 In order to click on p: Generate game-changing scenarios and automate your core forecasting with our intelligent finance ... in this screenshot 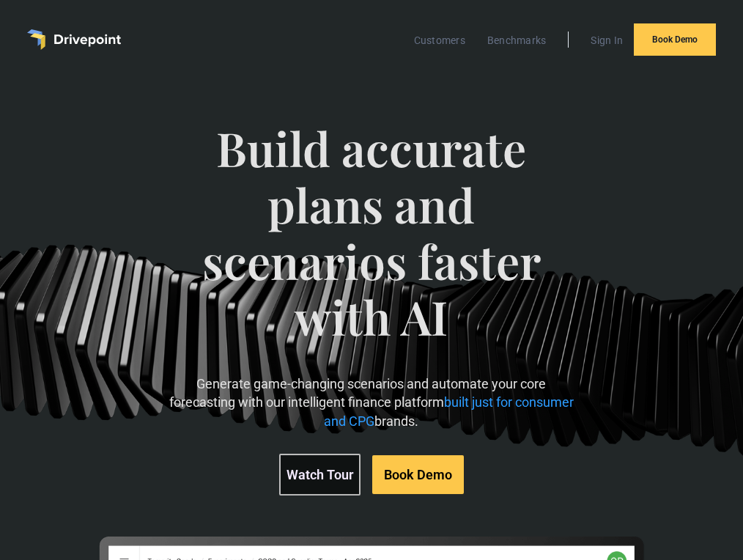, I will do `click(371, 402)`.